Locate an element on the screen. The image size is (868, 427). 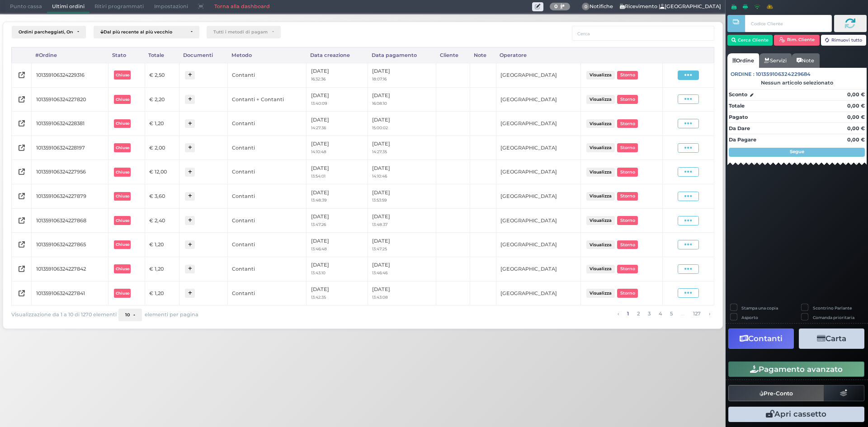
label: Asporto is located at coordinates (749, 317).